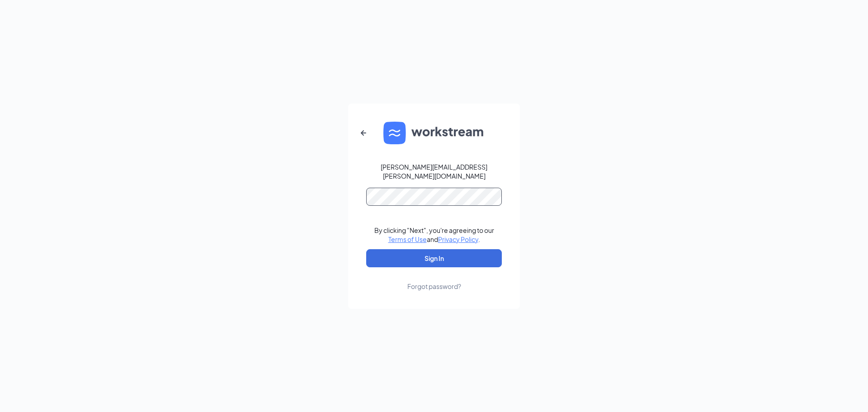  What do you see at coordinates (434, 235) in the screenshot?
I see `div: By clicking "Next", you're agreeing to our and .` at bounding box center [434, 235].